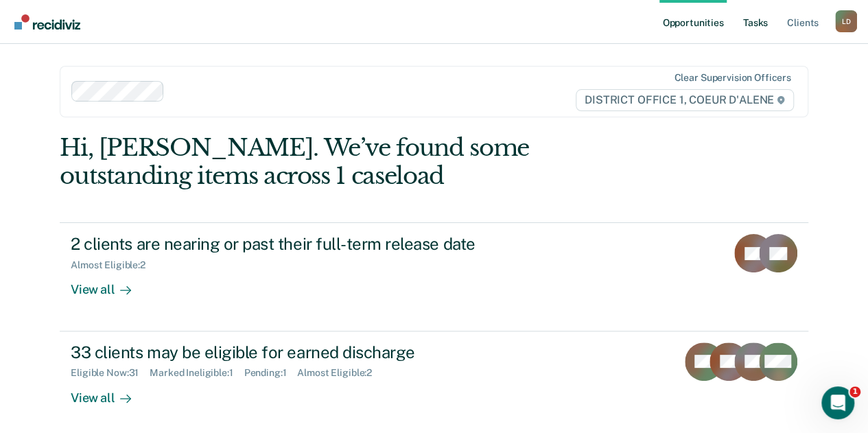  Describe the element at coordinates (311, 352) in the screenshot. I see `div: 33 clients may be eligible for earned discharge` at that location.